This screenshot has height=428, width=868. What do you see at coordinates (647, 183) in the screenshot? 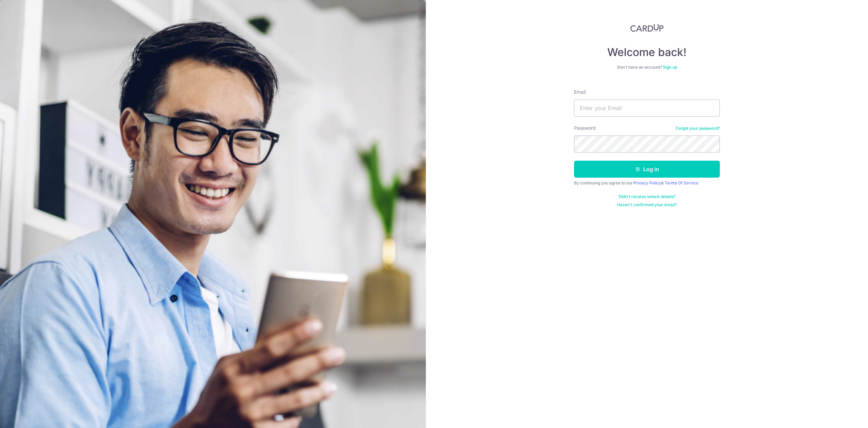
I see `div: By continuing you agree to our &` at bounding box center [647, 183].